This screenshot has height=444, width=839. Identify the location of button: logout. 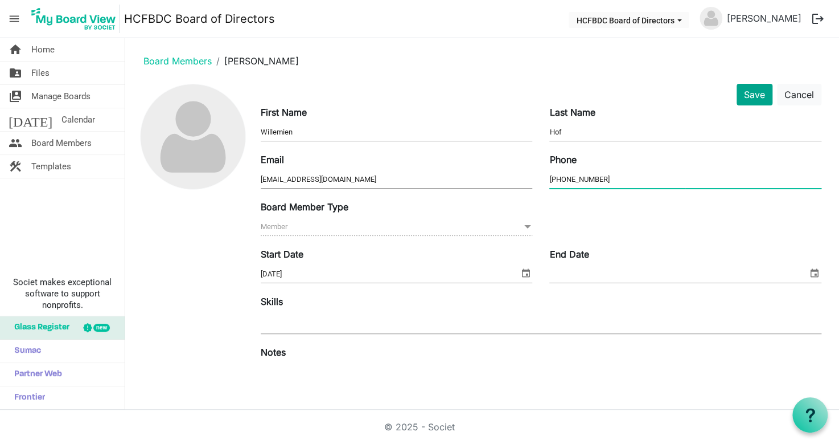
(818, 19).